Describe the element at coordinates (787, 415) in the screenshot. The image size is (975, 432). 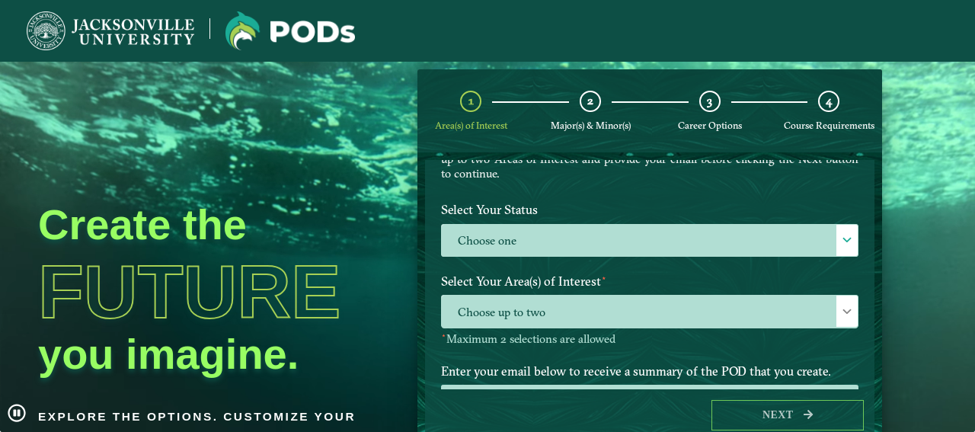
I see `button: Next` at that location.